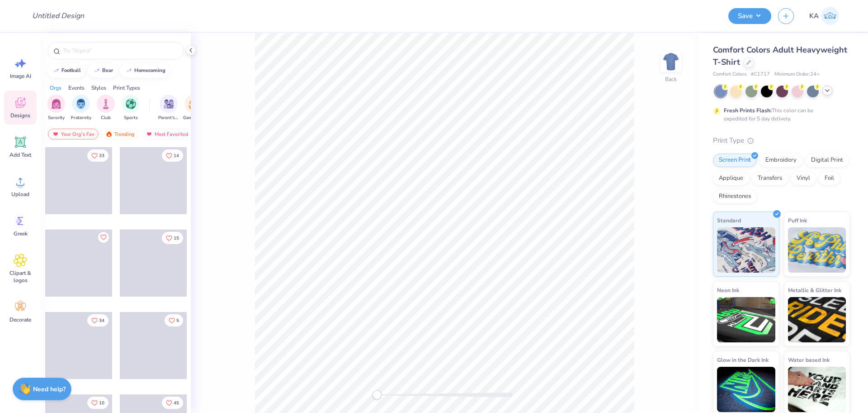  What do you see at coordinates (56, 103) in the screenshot?
I see `img: Sorority Image` at bounding box center [56, 103].